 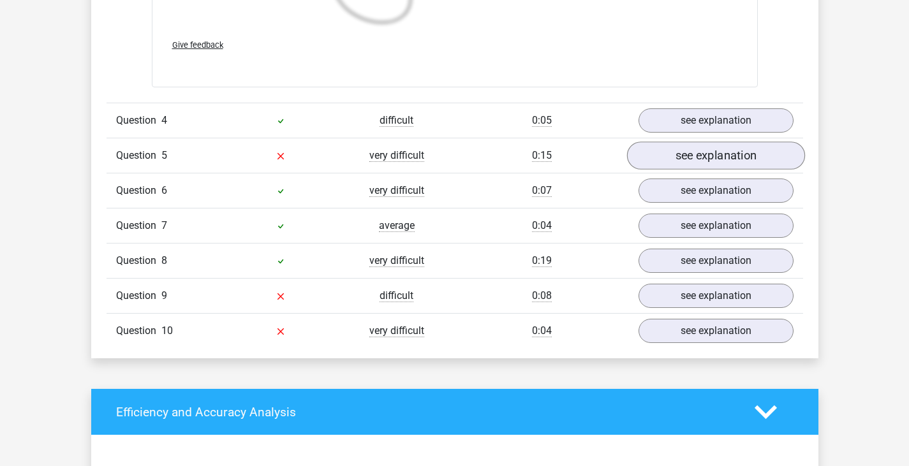 What do you see at coordinates (164, 155) in the screenshot?
I see `span: 5` at bounding box center [164, 155].